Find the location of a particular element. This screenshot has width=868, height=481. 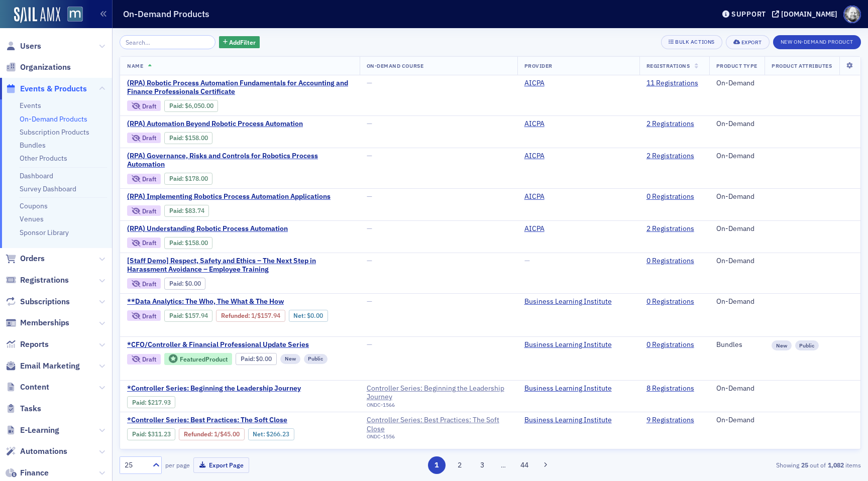

span: Memberships is located at coordinates (45, 323).